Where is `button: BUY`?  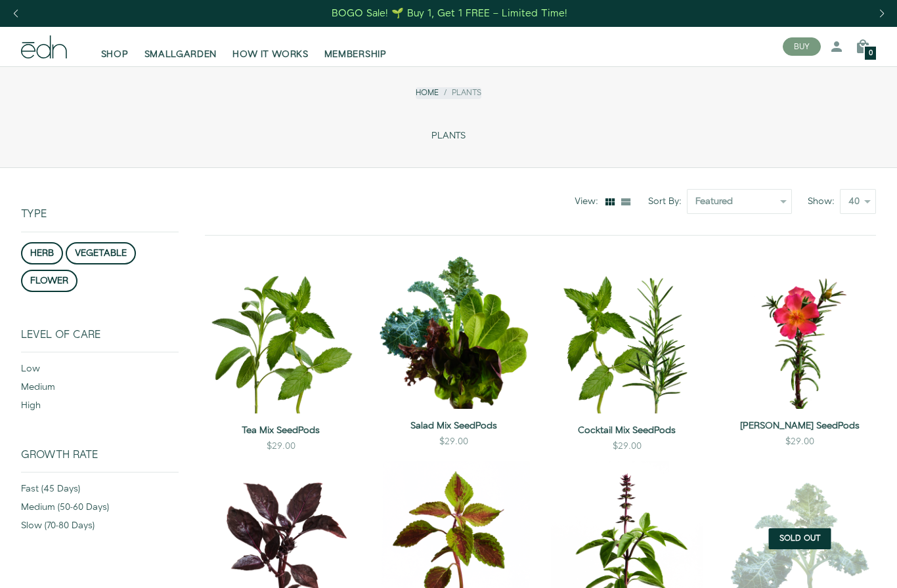 button: BUY is located at coordinates (802, 46).